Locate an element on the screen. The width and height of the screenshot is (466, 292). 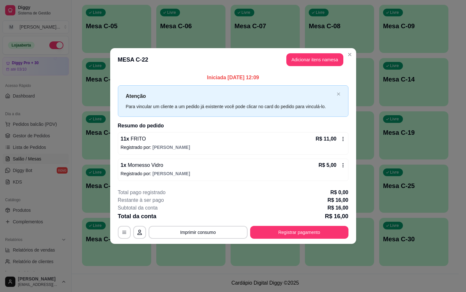
p: 1 x is located at coordinates (142, 165).